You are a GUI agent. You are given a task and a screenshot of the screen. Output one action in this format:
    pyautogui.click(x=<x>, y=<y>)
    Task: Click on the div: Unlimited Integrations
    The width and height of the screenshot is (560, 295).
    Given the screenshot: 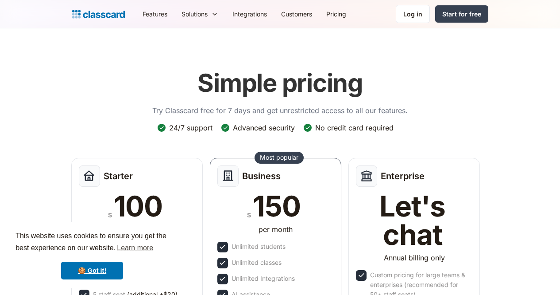 What is the action you would take?
    pyautogui.click(x=263, y=278)
    